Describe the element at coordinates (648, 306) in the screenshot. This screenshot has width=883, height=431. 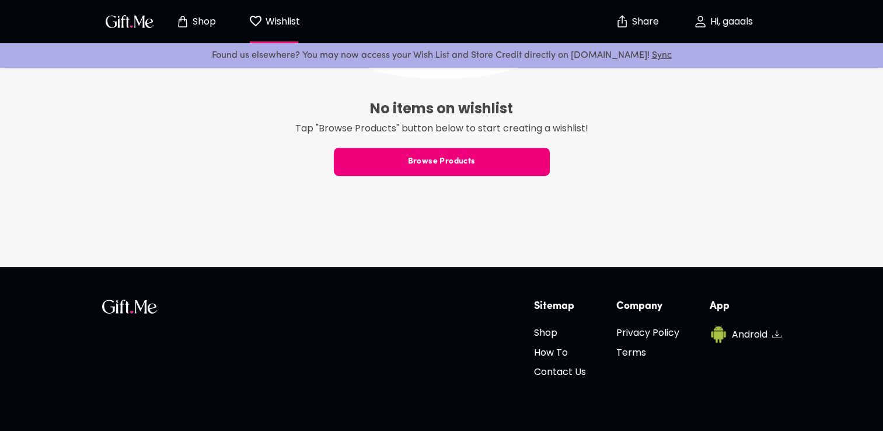
I see `h6: Company` at that location.